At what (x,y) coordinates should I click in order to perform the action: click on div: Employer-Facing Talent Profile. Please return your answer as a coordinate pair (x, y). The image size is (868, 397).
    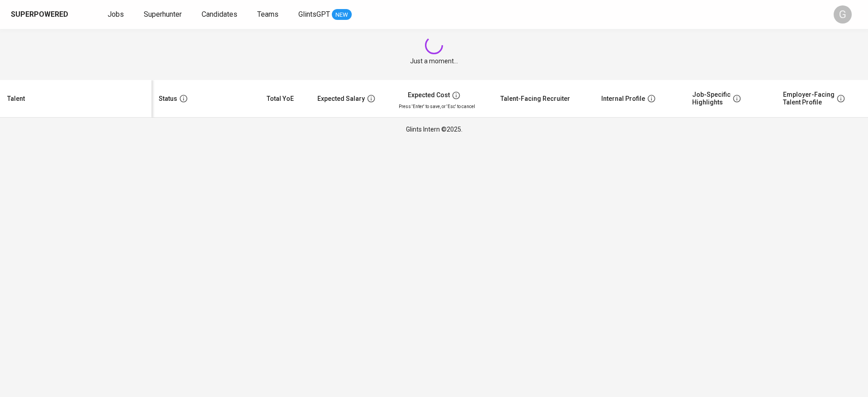
    Looking at the image, I should click on (808, 98).